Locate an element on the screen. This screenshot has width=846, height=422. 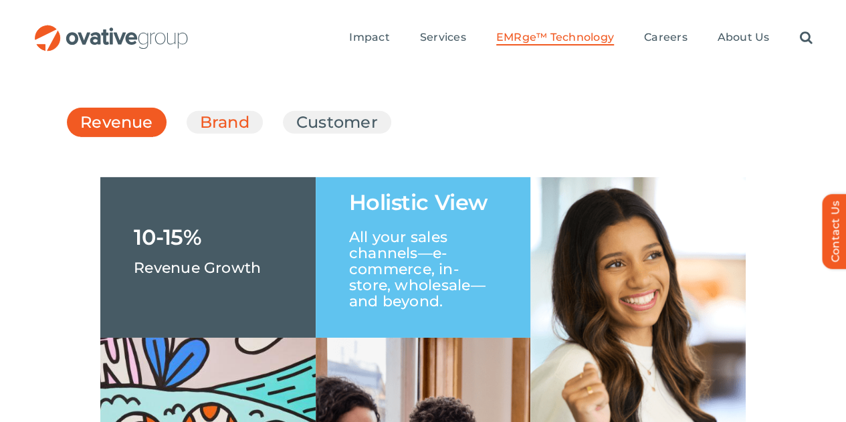
span: Impact is located at coordinates (369, 37).